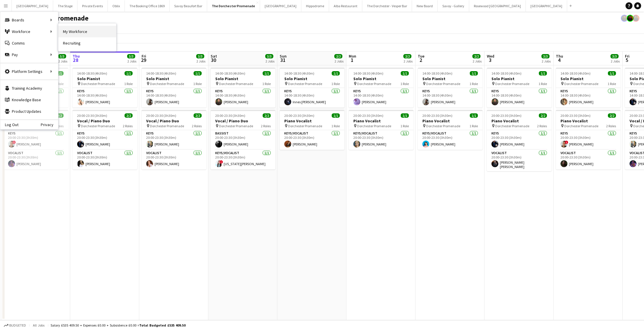 Image resolution: width=644 pixels, height=330 pixels. I want to click on a: Product Updates, so click(29, 111).